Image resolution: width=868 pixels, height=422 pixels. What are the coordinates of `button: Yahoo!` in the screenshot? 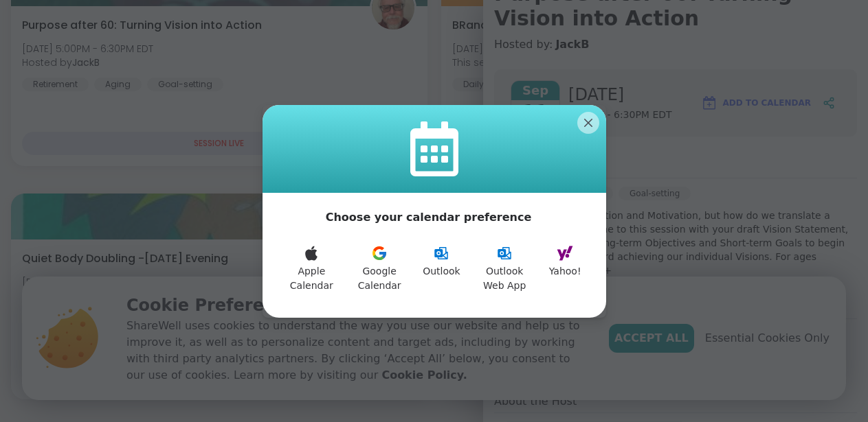 It's located at (565, 269).